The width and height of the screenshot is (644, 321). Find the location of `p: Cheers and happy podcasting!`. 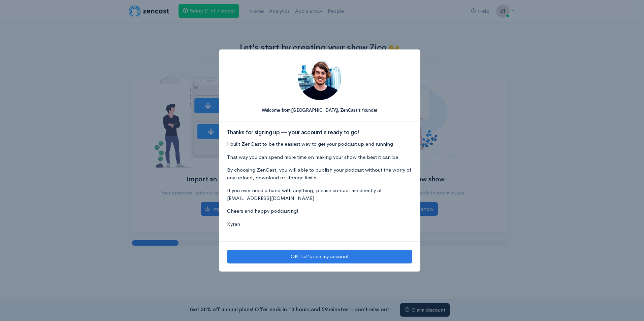

p: Cheers and happy podcasting! is located at coordinates (319, 211).